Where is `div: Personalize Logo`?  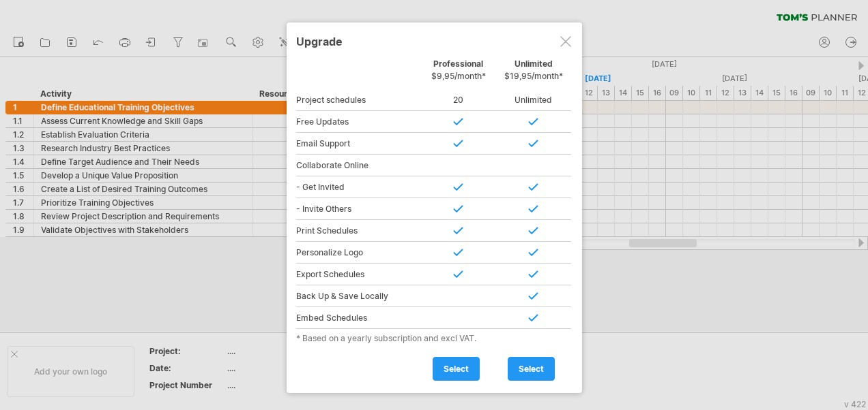
div: Personalize Logo is located at coordinates (358, 253).